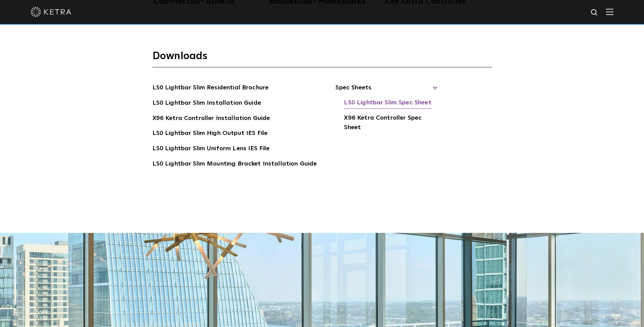 This screenshot has height=327, width=644. I want to click on span: Spec Sheets, so click(387, 91).